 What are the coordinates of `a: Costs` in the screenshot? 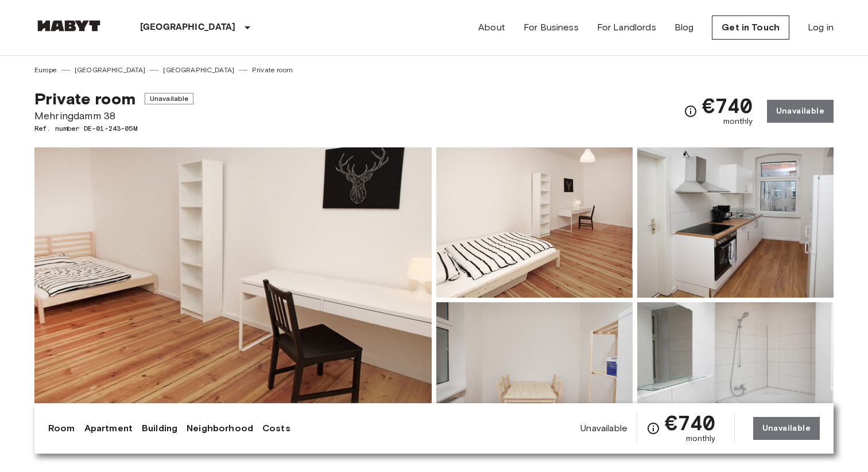 It's located at (276, 428).